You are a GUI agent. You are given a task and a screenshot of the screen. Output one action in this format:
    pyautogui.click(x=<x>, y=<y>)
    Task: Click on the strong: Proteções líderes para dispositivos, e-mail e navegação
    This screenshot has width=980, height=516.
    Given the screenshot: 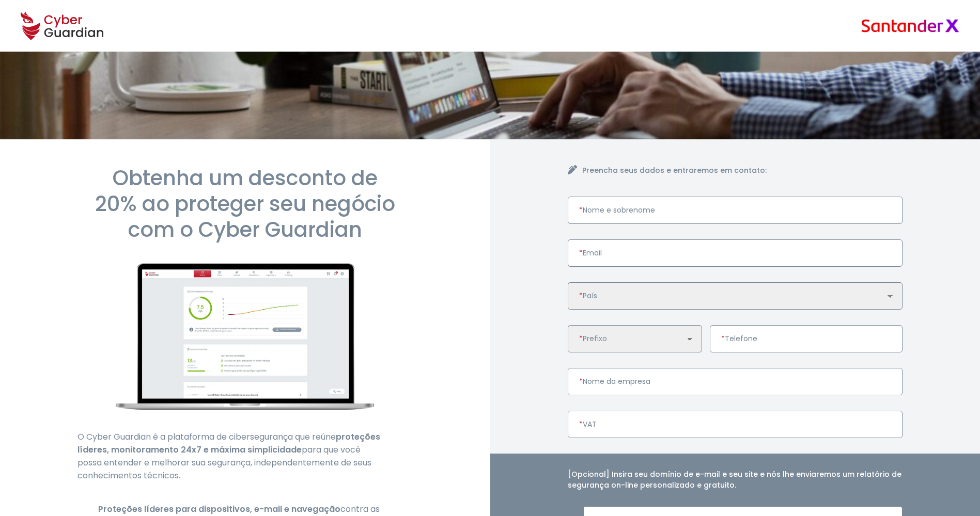 What is the action you would take?
    pyautogui.click(x=219, y=509)
    